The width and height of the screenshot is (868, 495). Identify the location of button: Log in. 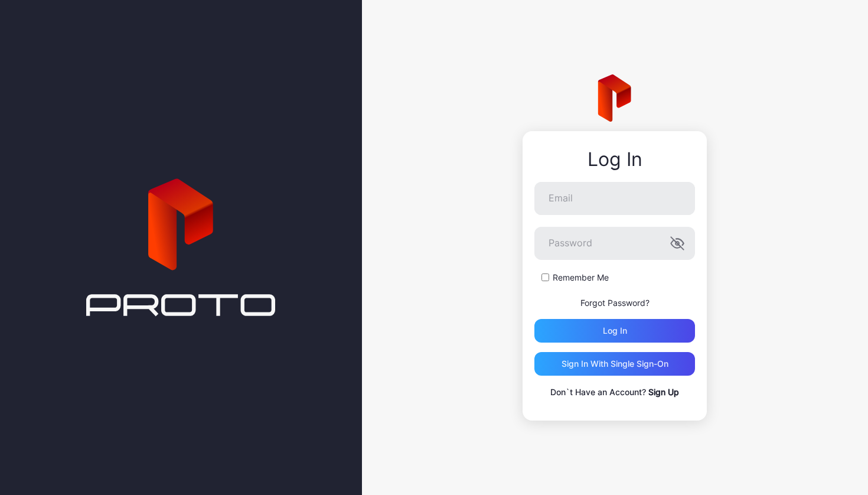
(614, 330).